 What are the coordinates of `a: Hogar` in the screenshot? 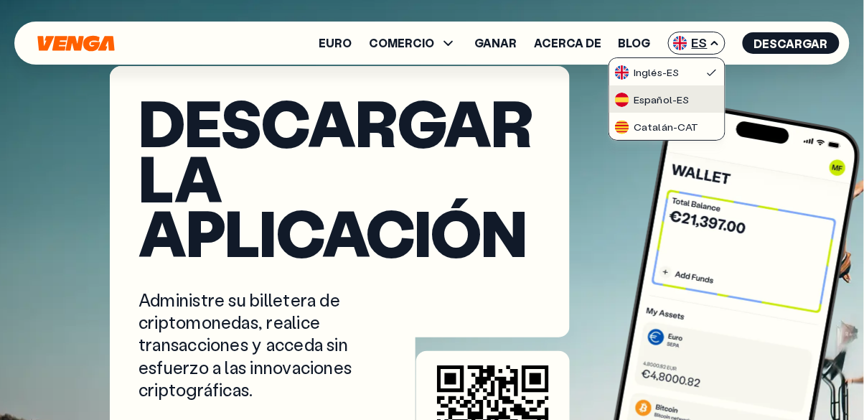 It's located at (76, 43).